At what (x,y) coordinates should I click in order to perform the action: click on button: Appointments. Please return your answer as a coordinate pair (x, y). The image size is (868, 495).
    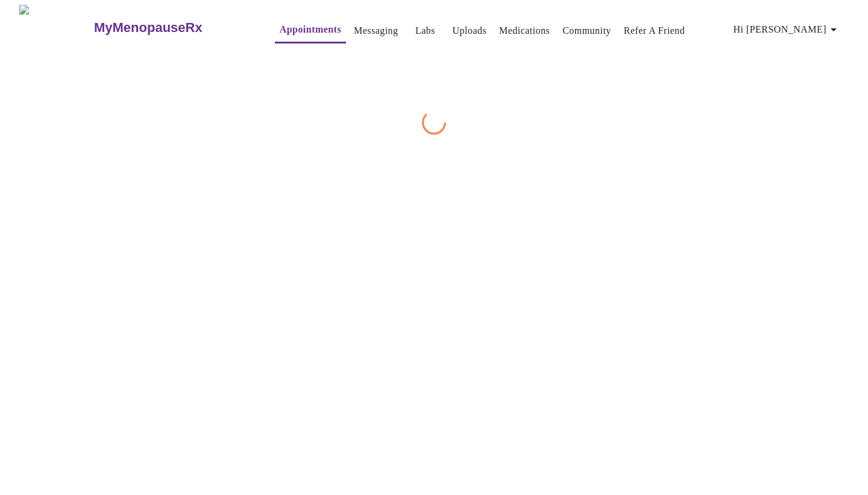
    Looking at the image, I should click on (311, 30).